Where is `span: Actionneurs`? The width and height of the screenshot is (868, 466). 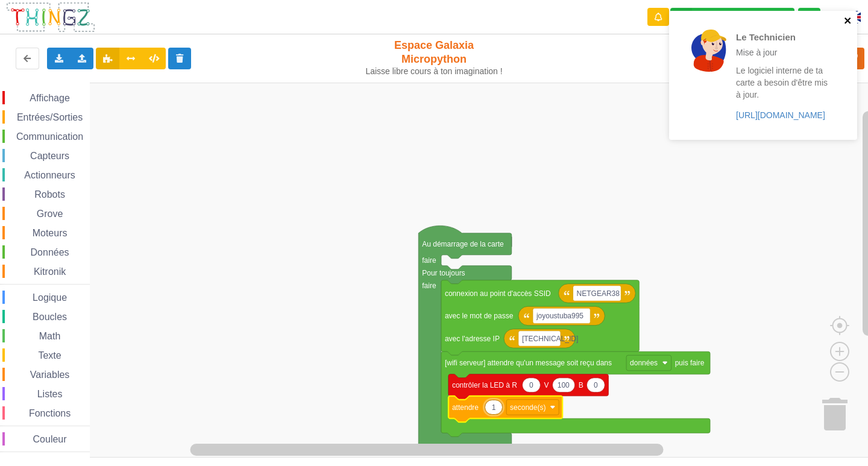 span: Actionneurs is located at coordinates (50, 175).